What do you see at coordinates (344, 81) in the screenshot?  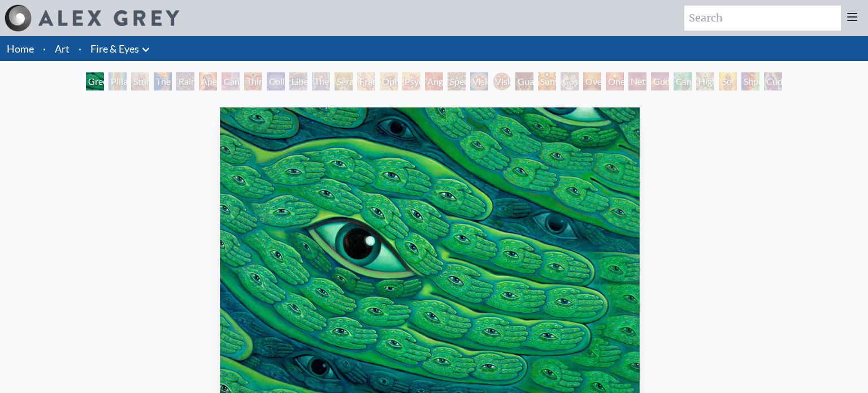 I see `div: Seraphic Transport Docking on the Third Eye` at bounding box center [344, 81].